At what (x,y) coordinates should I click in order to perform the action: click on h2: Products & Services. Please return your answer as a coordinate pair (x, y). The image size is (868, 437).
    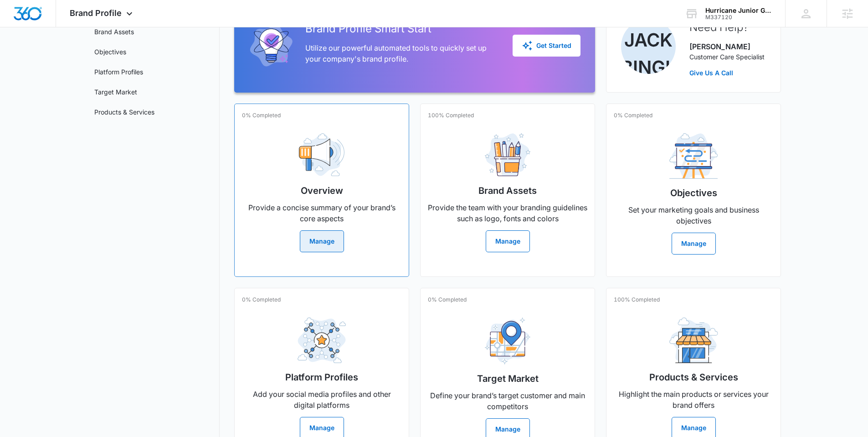
    Looking at the image, I should click on (693, 377).